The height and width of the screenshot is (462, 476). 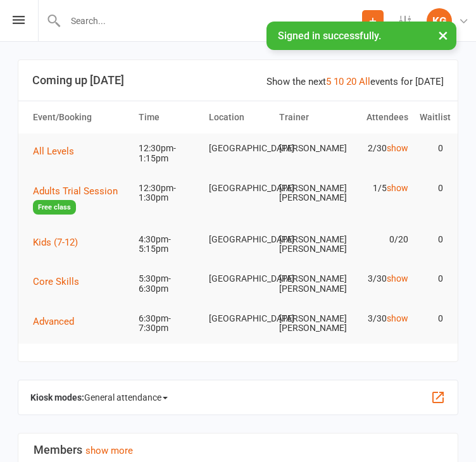 What do you see at coordinates (379, 240) in the screenshot?
I see `td: 0/20` at bounding box center [379, 240].